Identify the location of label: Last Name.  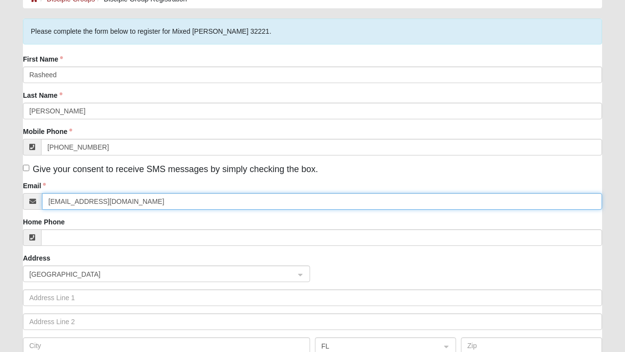
(43, 95).